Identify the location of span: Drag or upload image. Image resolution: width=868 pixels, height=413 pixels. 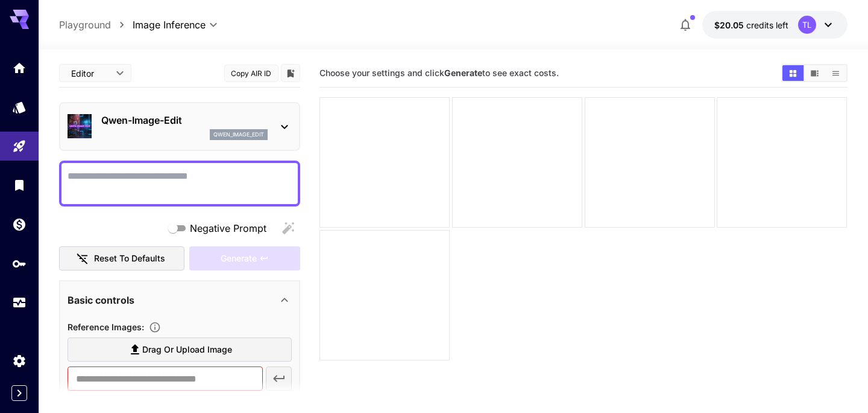
(187, 349).